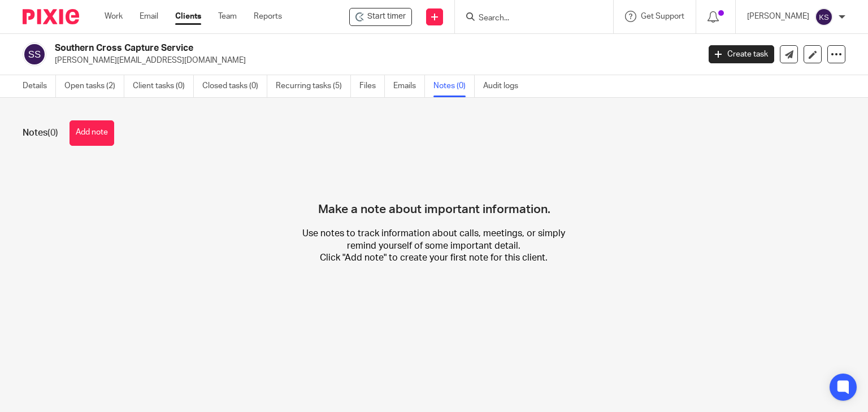 The width and height of the screenshot is (868, 412). I want to click on a: Emails, so click(409, 86).